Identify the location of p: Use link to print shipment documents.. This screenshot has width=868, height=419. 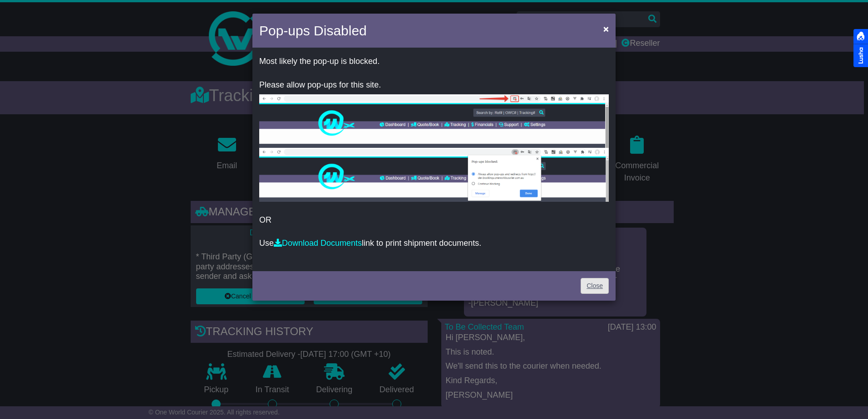
(434, 244).